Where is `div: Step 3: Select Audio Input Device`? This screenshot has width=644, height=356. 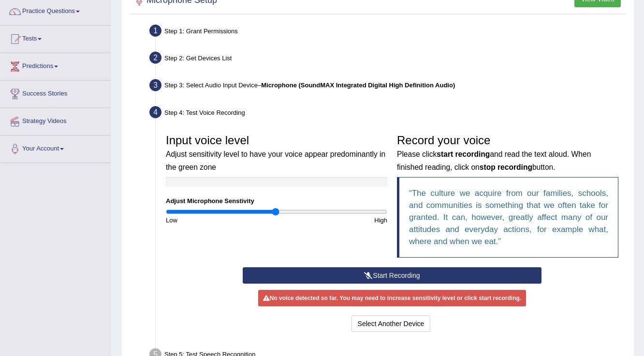
div: Step 3: Select Audio Input Device is located at coordinates (387, 87).